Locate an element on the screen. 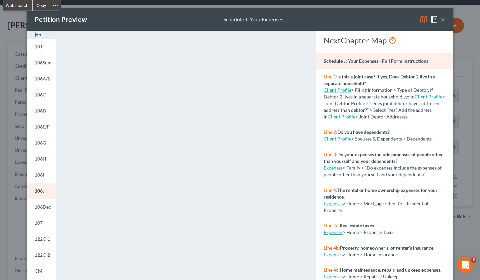 The width and height of the screenshot is (480, 280). span: > Home > Repairs / Upkeep is located at coordinates (370, 276).